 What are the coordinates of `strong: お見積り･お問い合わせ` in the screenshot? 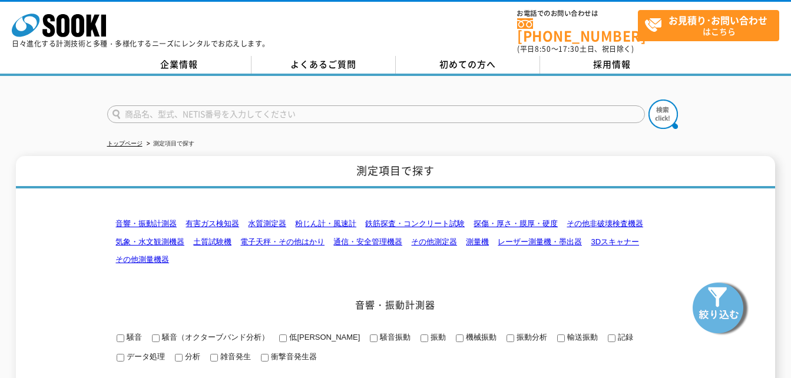 It's located at (718, 20).